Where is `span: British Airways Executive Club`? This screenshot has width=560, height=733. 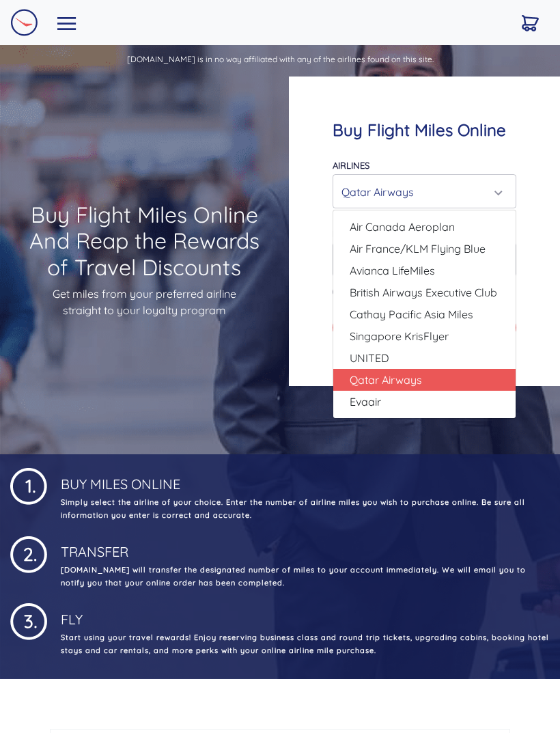
span: British Airways Executive Club is located at coordinates (423, 292).